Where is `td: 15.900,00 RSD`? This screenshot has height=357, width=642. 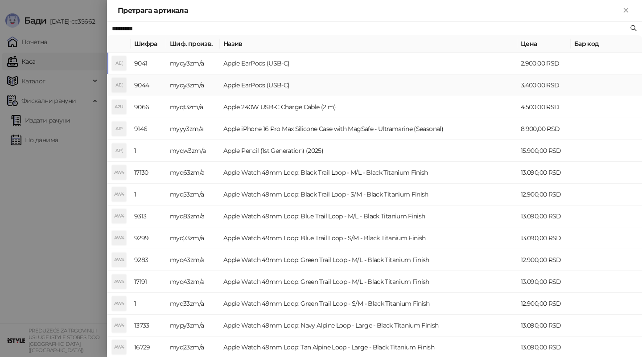
td: 15.900,00 RSD is located at coordinates (544, 151).